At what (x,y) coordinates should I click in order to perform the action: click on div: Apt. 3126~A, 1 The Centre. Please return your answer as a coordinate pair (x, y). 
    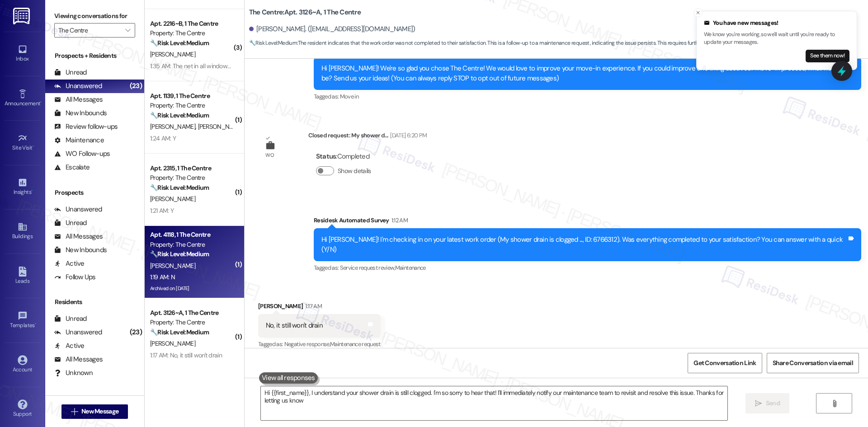
    Looking at the image, I should click on (191, 313).